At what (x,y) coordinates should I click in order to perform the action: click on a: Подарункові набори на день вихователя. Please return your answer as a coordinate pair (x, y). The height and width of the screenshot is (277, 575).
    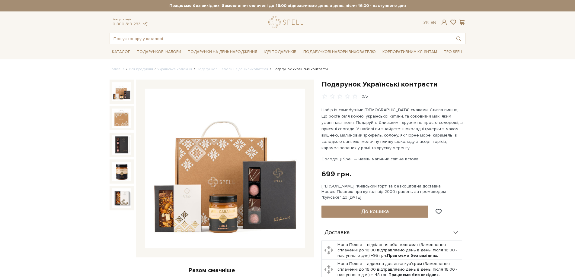
    Looking at the image, I should click on (232, 69).